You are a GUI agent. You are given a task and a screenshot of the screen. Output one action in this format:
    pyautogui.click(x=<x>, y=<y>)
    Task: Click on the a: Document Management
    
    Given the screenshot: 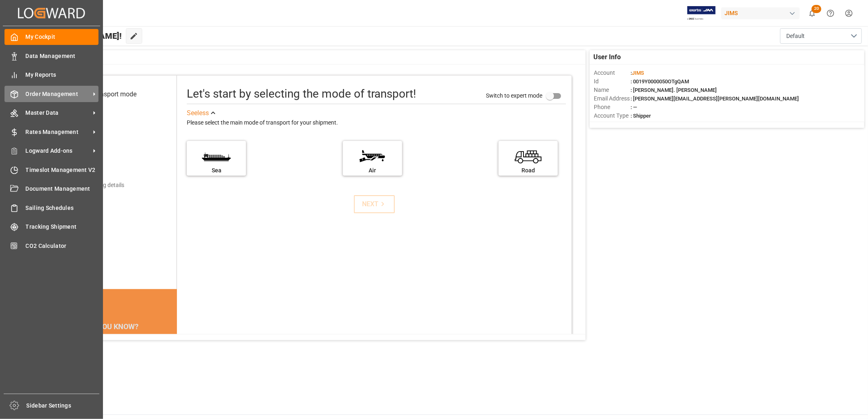 What is the action you would take?
    pyautogui.click(x=51, y=188)
    